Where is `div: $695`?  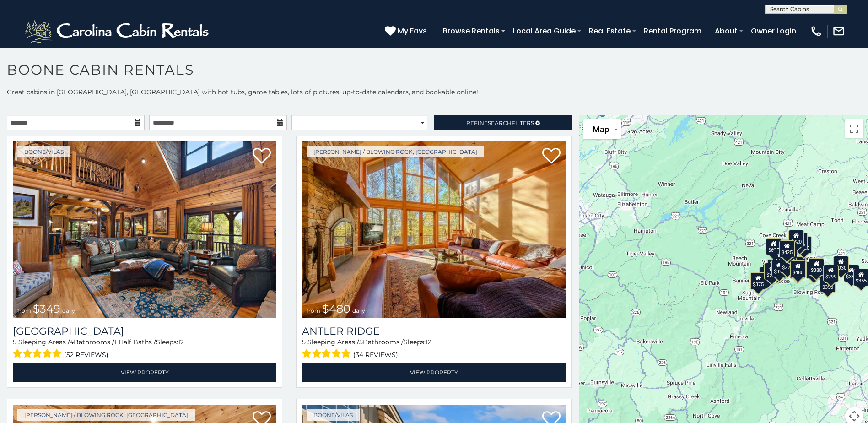
div: $695 is located at coordinates (814, 270).